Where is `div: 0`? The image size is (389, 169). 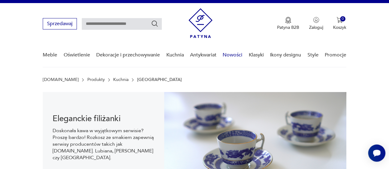 div: 0 is located at coordinates (343, 19).